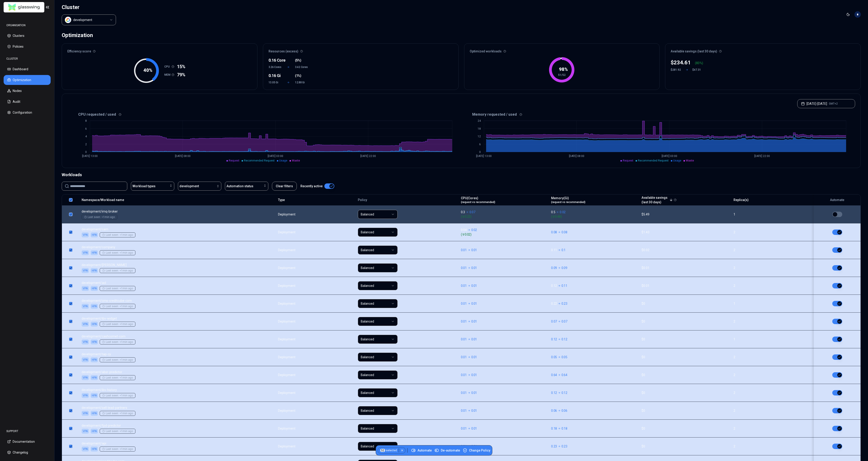 The image size is (868, 461). What do you see at coordinates (247, 186) in the screenshot?
I see `button: Automation status` at bounding box center [247, 186].